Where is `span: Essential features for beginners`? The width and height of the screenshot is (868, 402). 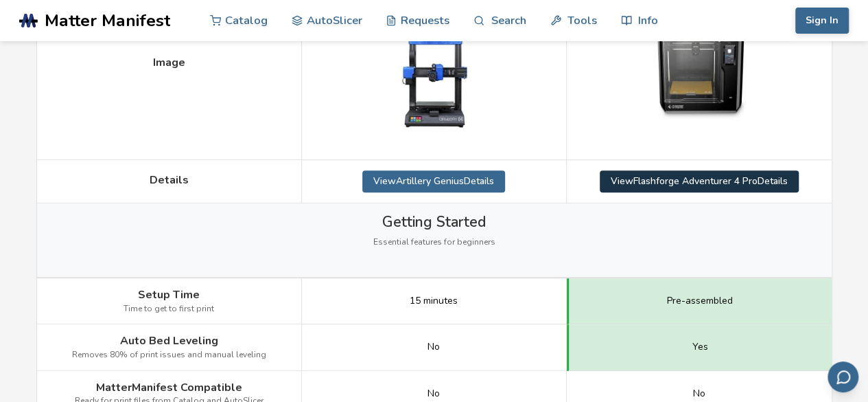
span: Essential features for beginners is located at coordinates (435, 243).